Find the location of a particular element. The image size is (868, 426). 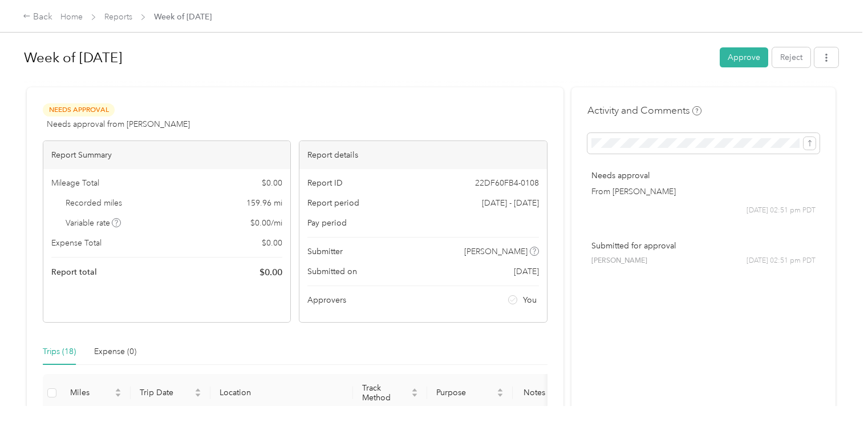

span: Pay period is located at coordinates (327, 223).